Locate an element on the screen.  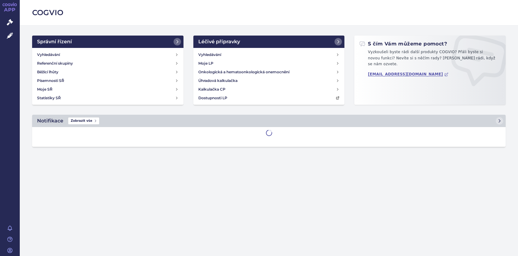
h2: Léčivé přípravky is located at coordinates (219, 42).